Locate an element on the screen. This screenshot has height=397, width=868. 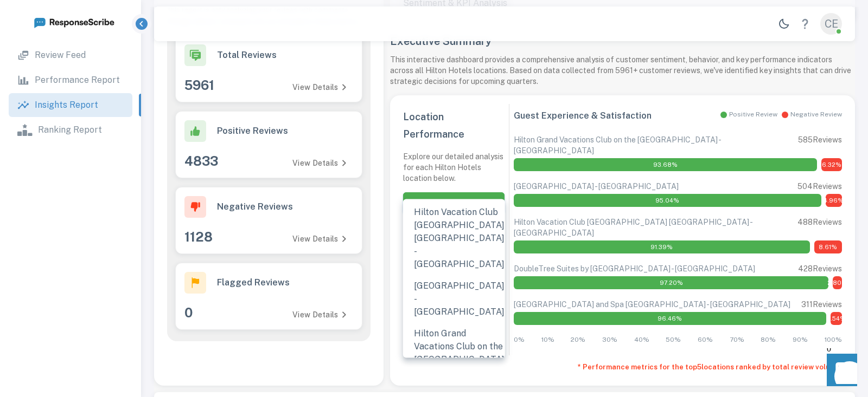
span: 80% is located at coordinates (768, 341).